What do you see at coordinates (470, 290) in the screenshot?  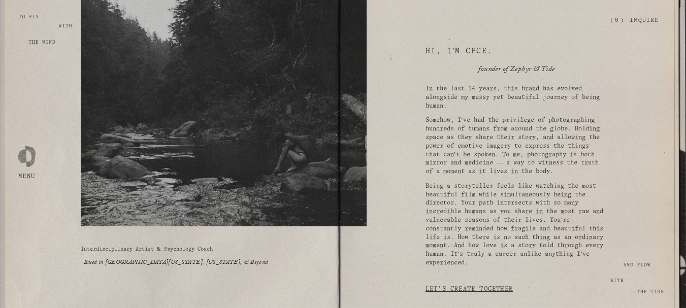 I see `a: Let's Create Together` at bounding box center [470, 290].